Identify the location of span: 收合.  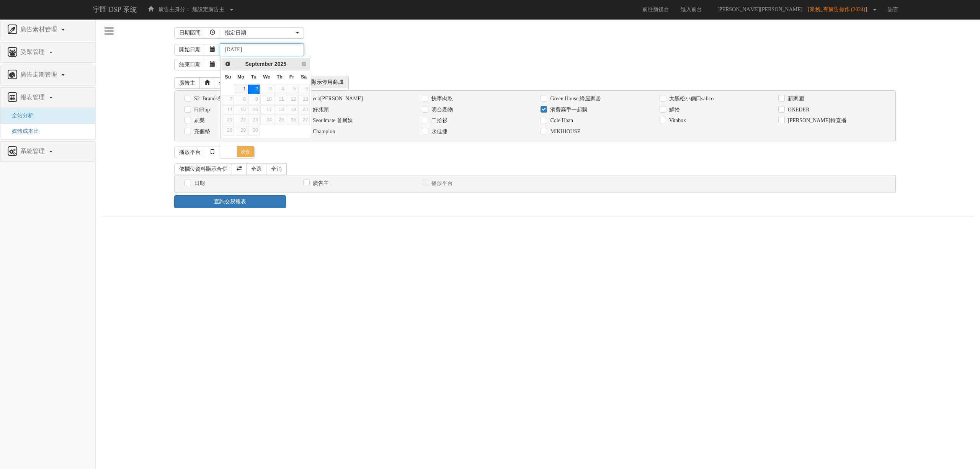
(245, 152).